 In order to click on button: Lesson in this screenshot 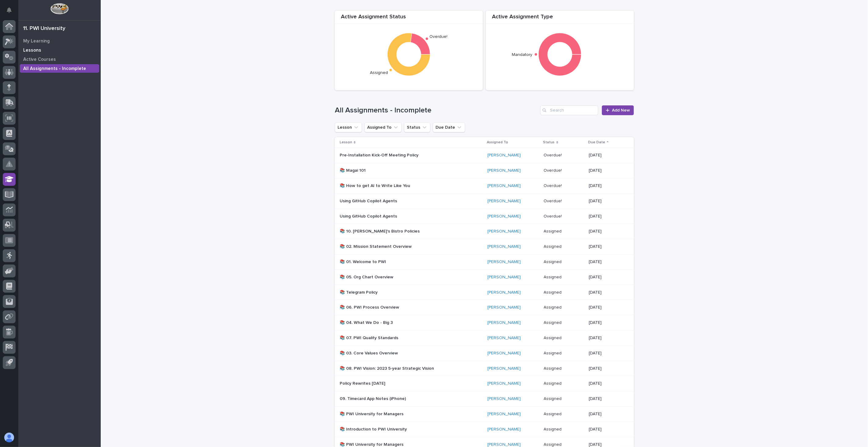, I will do `click(348, 127)`.